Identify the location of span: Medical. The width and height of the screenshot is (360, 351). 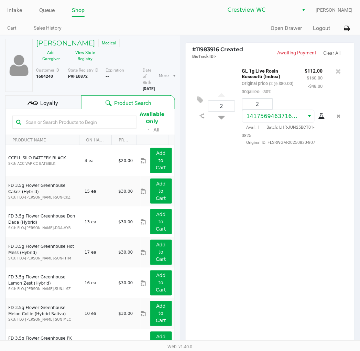
(109, 43).